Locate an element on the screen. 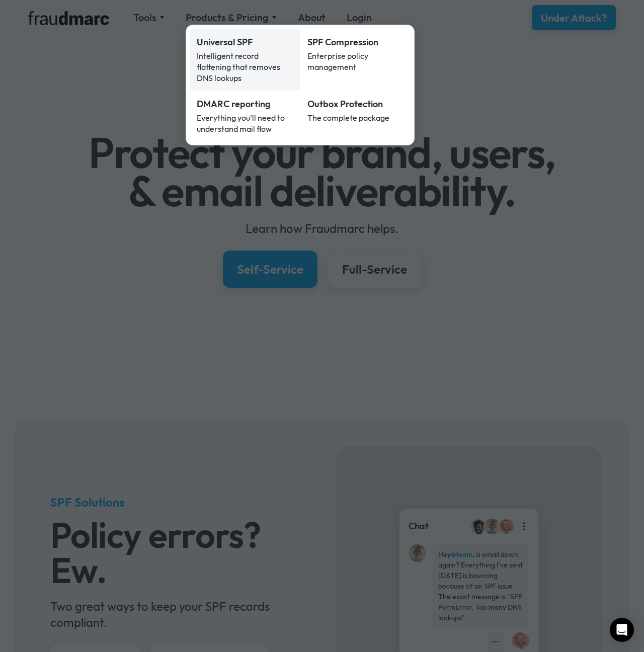  a: Outbox ProtectionThe complete package is located at coordinates (356, 116).